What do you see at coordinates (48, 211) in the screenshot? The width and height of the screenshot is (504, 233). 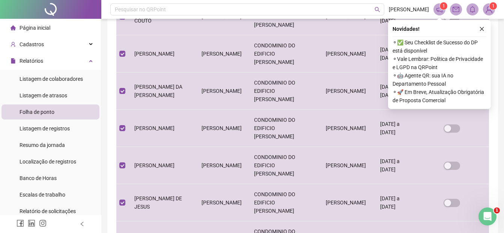 I see `span: Relatório de solicitações` at bounding box center [48, 211].